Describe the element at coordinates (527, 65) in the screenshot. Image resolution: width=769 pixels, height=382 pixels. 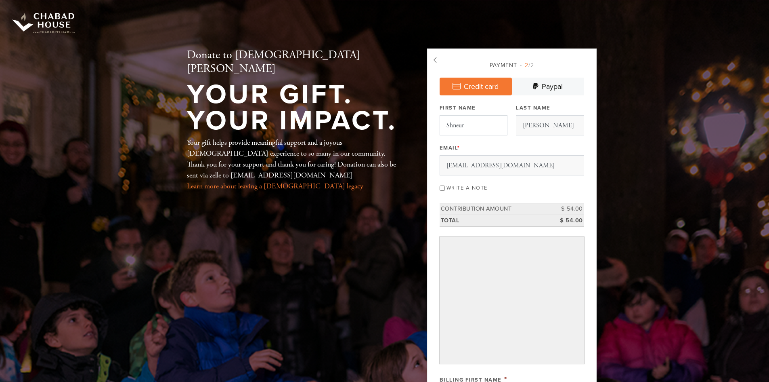
I see `span: /2` at that location.